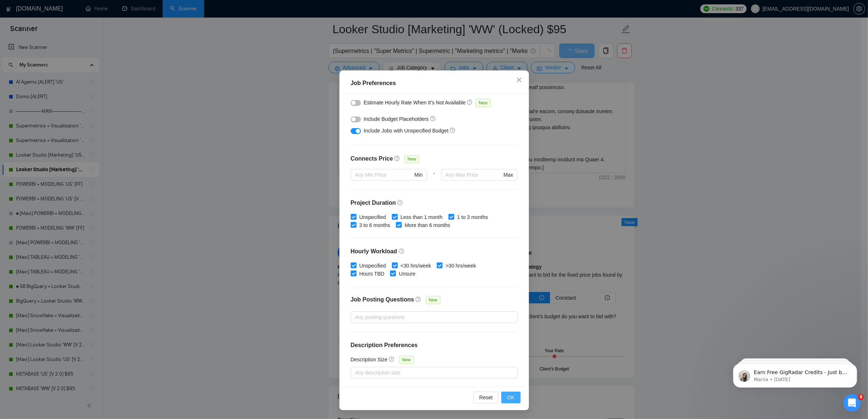 The image size is (868, 419). I want to click on span: 8, so click(862, 397).